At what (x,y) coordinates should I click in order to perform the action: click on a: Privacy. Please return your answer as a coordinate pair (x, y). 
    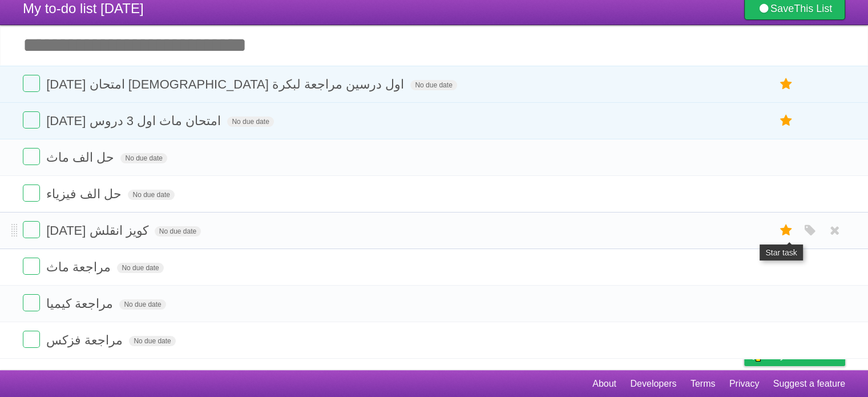
    Looking at the image, I should click on (744, 384).